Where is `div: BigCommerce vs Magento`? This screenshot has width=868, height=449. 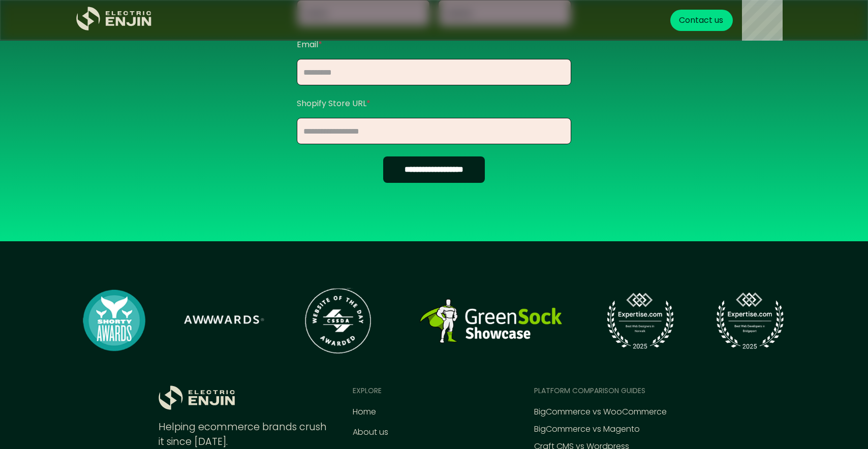
div: BigCommerce vs Magento is located at coordinates (587, 429).